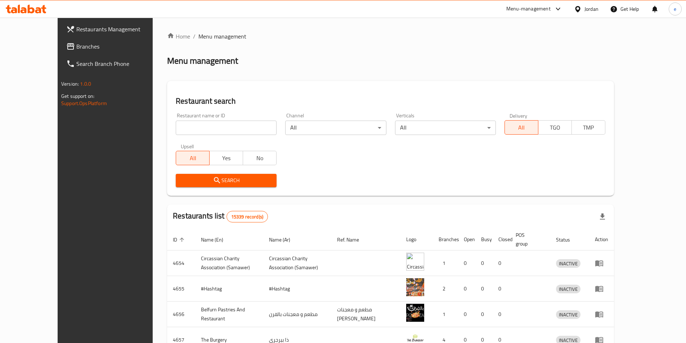  I want to click on a: Home, so click(179, 36).